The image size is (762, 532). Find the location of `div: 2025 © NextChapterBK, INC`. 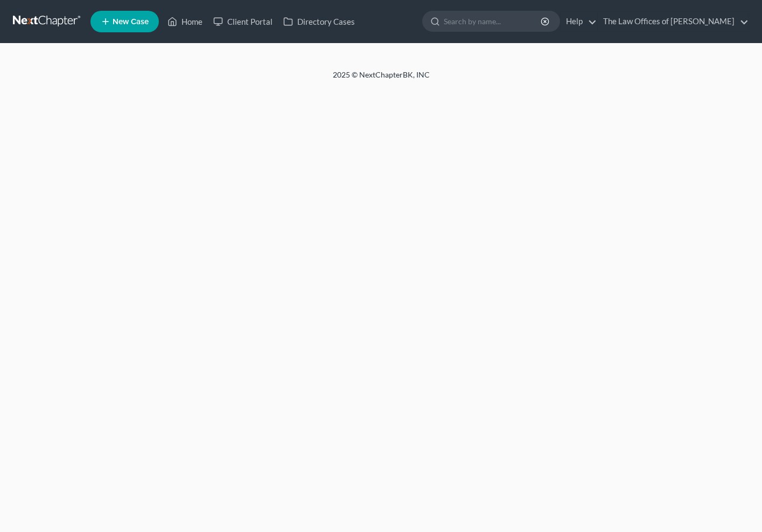

div: 2025 © NextChapterBK, INC is located at coordinates (381, 79).